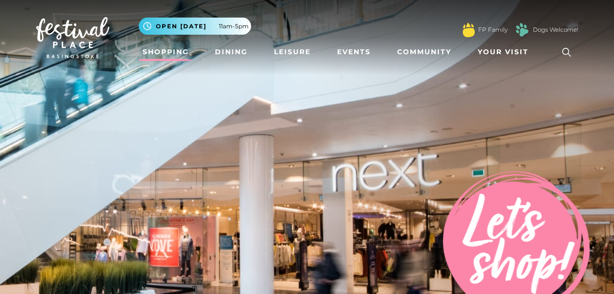 The height and width of the screenshot is (294, 614). Describe the element at coordinates (503, 52) in the screenshot. I see `span: Your Visit` at that location.